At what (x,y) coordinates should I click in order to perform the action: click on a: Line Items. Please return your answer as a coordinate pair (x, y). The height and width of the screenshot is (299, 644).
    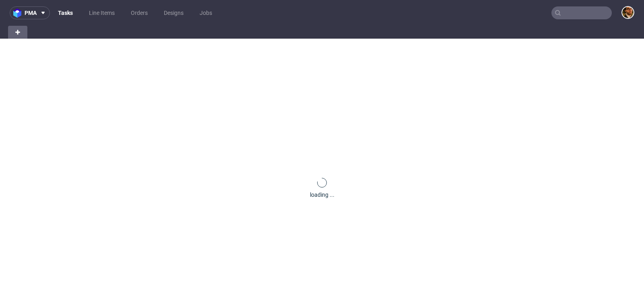
    Looking at the image, I should click on (102, 13).